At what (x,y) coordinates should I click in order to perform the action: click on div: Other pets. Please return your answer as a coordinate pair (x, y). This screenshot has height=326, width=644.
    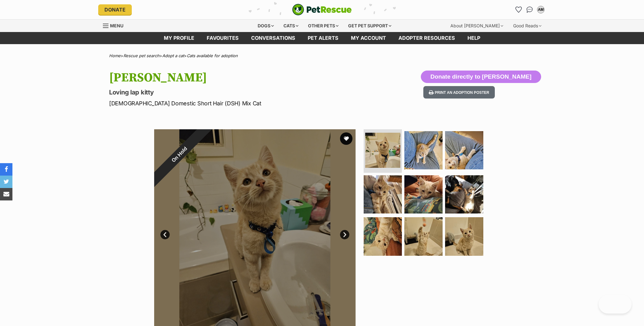
    Looking at the image, I should click on (323, 26).